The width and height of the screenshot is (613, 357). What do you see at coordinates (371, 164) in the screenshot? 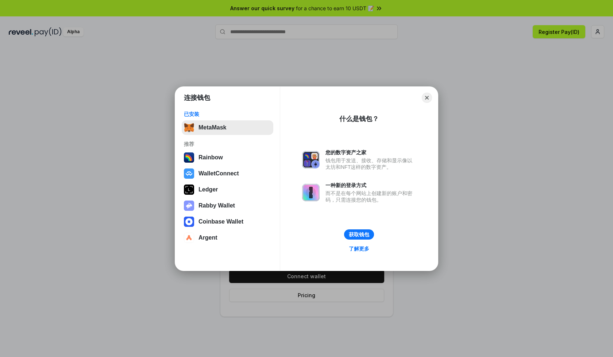
I see `div: 钱包用于发送、接收、存储和显示像以太坊和NFT这样的数字资产。` at bounding box center [371, 164].